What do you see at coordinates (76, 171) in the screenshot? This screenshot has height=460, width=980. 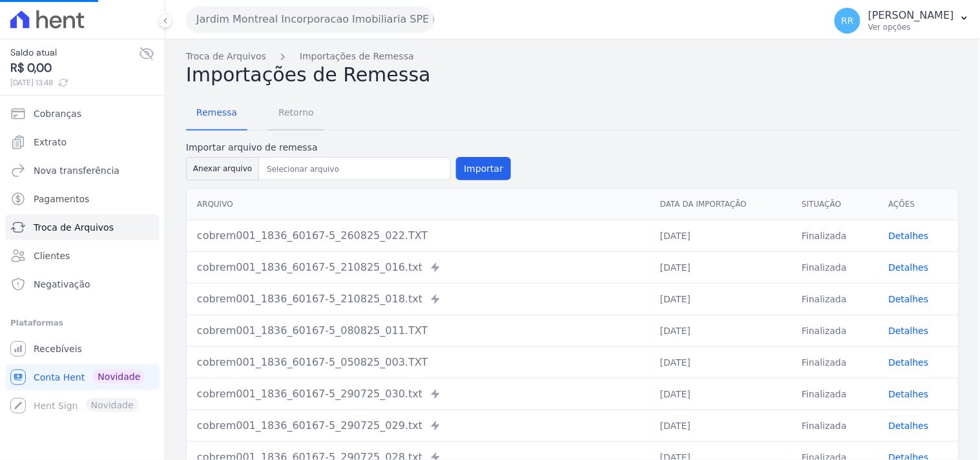 I see `span: Nova transferência` at bounding box center [76, 171].